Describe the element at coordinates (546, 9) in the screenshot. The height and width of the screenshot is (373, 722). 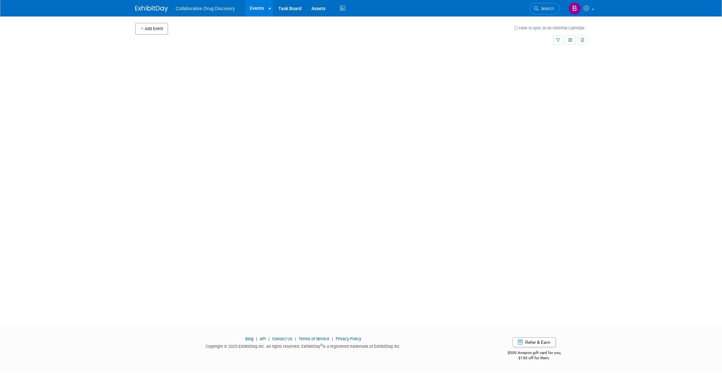
I see `span: Search` at that location.